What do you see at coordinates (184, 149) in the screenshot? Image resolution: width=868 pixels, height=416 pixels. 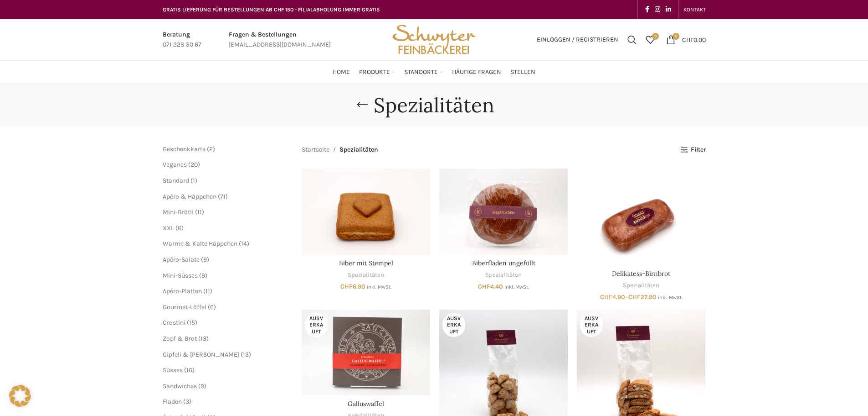 I see `span: Geschenkkarte` at bounding box center [184, 149].